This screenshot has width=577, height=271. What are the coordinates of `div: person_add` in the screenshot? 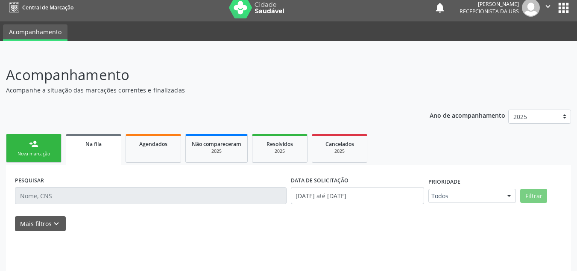 It's located at (34, 144).